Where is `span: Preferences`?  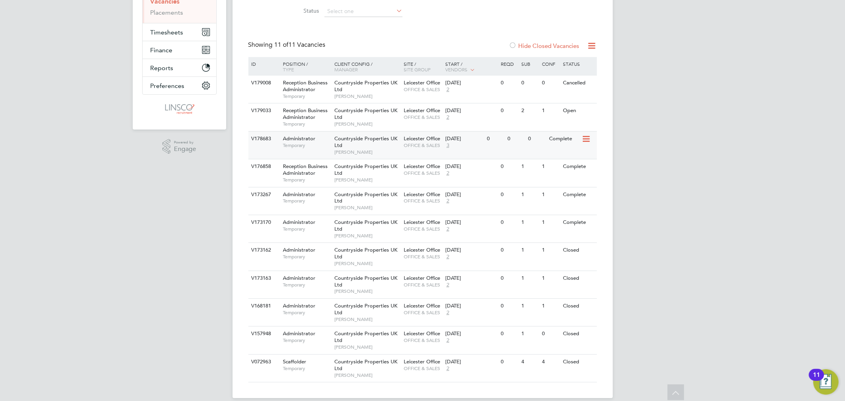 span: Preferences is located at coordinates (168, 86).